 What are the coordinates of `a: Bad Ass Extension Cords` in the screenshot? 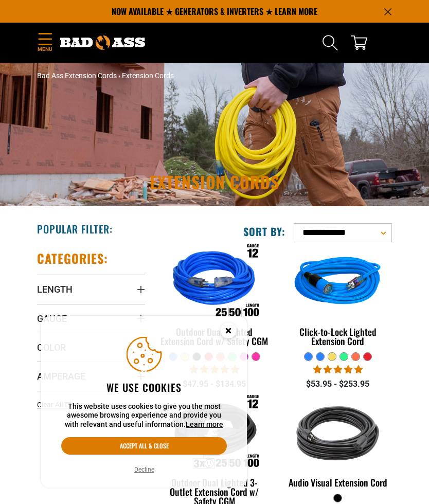 It's located at (77, 76).